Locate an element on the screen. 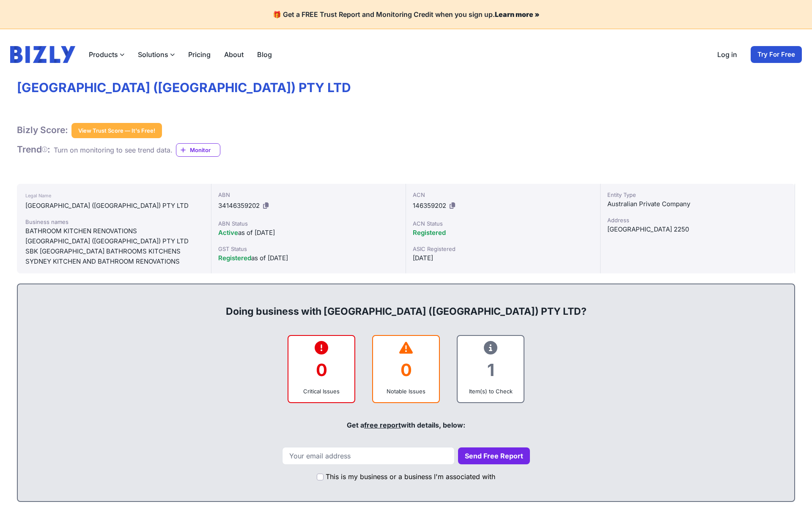  div: Item(s) to Check is located at coordinates (491, 392).